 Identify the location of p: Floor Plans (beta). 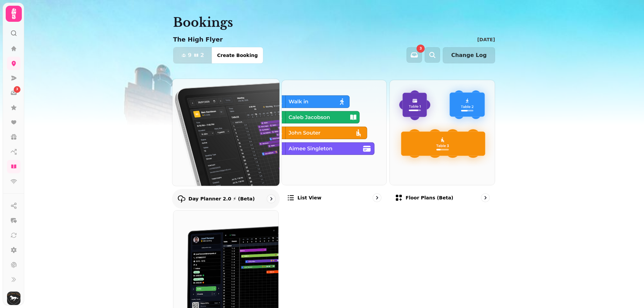
(429, 198).